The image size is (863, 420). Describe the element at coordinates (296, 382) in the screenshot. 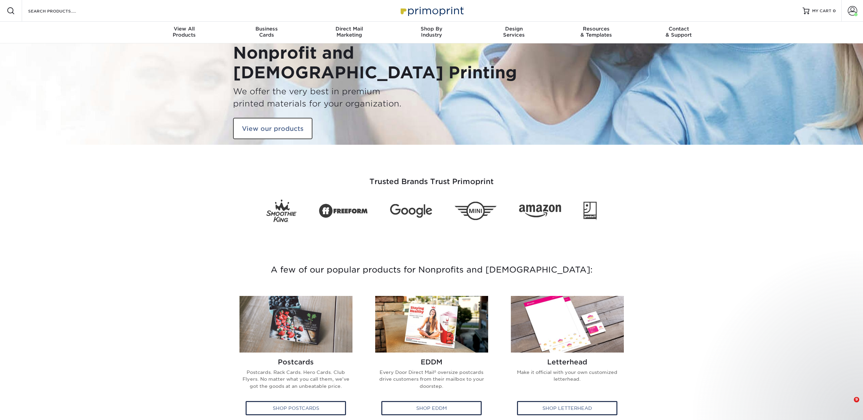

I see `p: Postcards. Rack Cards. Hero Cards. Club Flyers. No matter what you call them, we've got the goods...` at that location.